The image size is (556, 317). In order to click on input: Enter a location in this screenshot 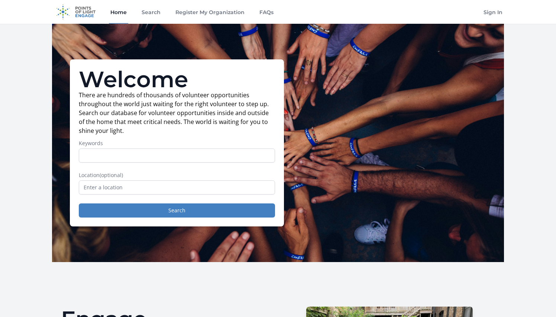, I will do `click(177, 188)`.